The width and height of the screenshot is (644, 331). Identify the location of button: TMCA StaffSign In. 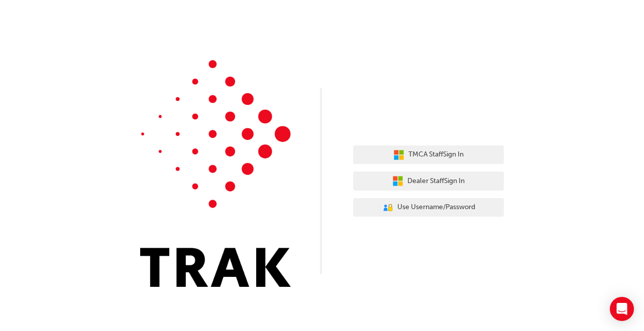
(428, 155).